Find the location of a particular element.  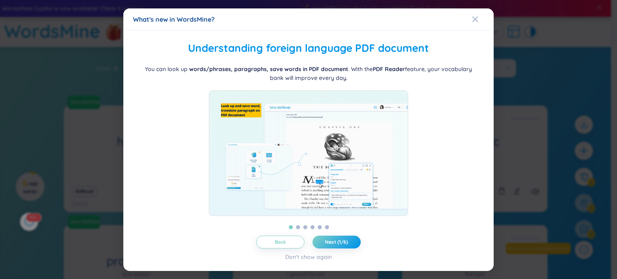

b: PDF Reader is located at coordinates (389, 69).